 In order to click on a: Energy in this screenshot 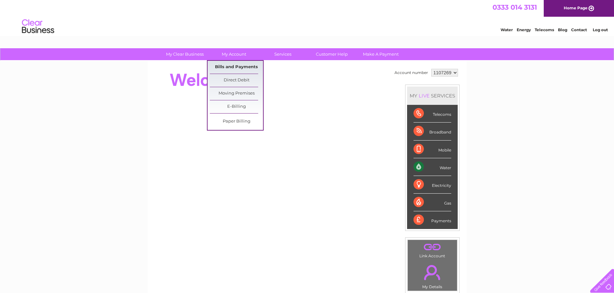, I will do `click(523, 30)`.